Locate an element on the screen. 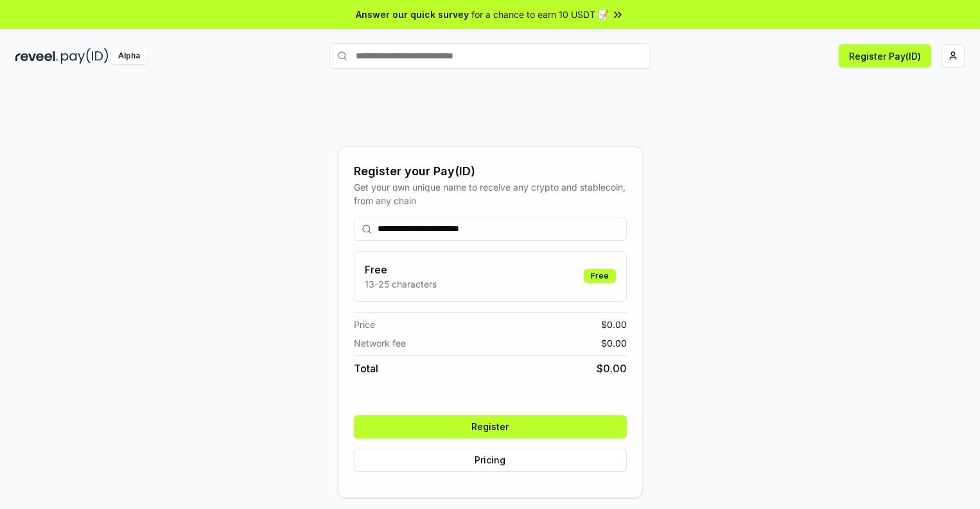 This screenshot has height=509, width=980. button: Register Pay(ID) is located at coordinates (885, 56).